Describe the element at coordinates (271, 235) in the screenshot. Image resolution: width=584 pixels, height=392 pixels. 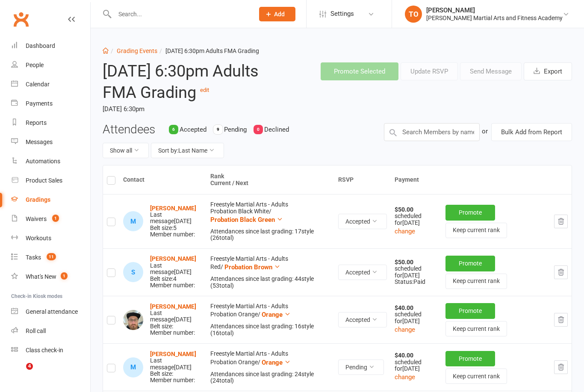
I see `div: Attendances since last grading: 17 style ( 26 total)` at that location.